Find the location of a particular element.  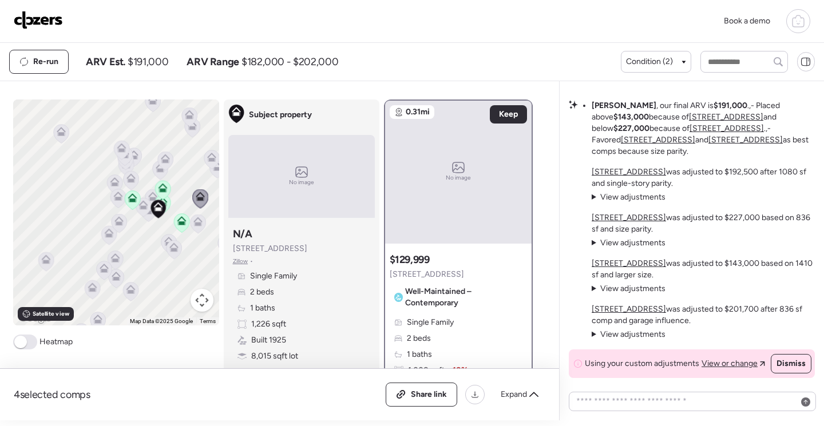

span: View or change is located at coordinates (730, 364).